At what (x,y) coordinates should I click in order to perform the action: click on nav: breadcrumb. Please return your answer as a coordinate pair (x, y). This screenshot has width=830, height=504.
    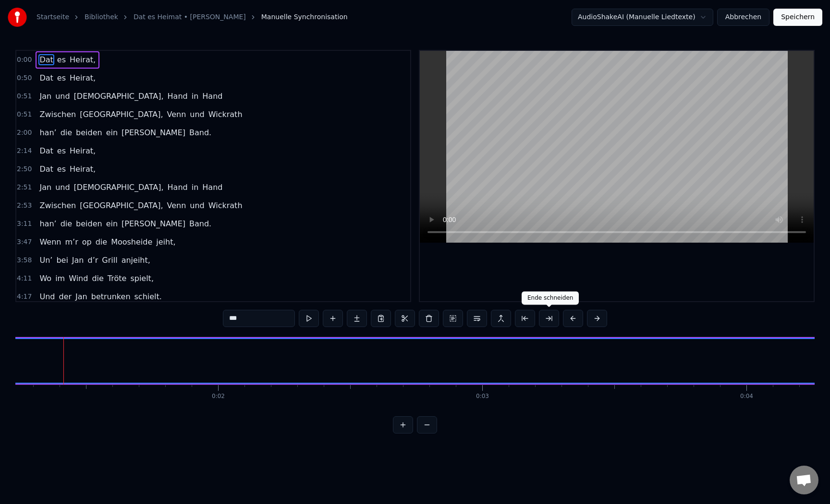
    Looking at the image, I should click on (192, 17).